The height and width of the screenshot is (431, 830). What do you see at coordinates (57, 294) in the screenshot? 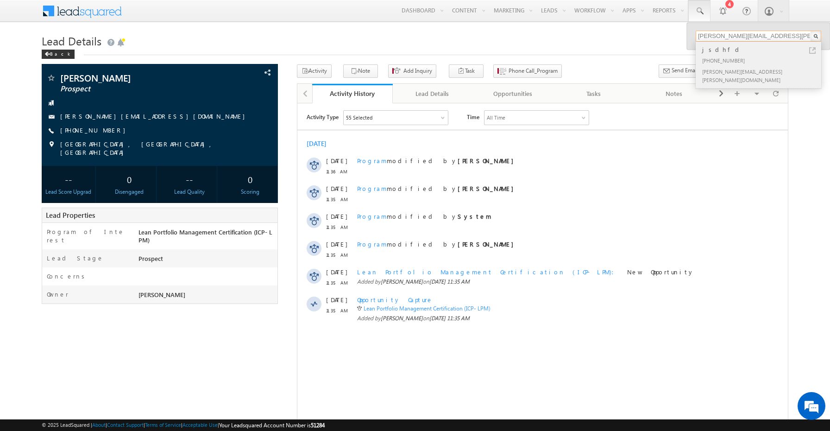
I see `label: Owner` at bounding box center [57, 294].